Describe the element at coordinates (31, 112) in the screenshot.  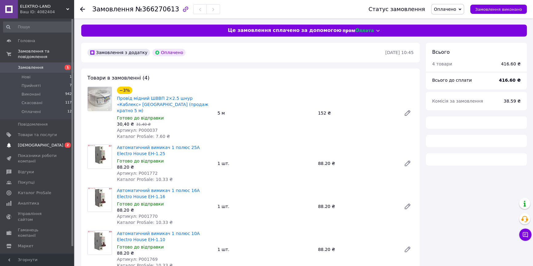
I see `span: Оплачені` at that location.